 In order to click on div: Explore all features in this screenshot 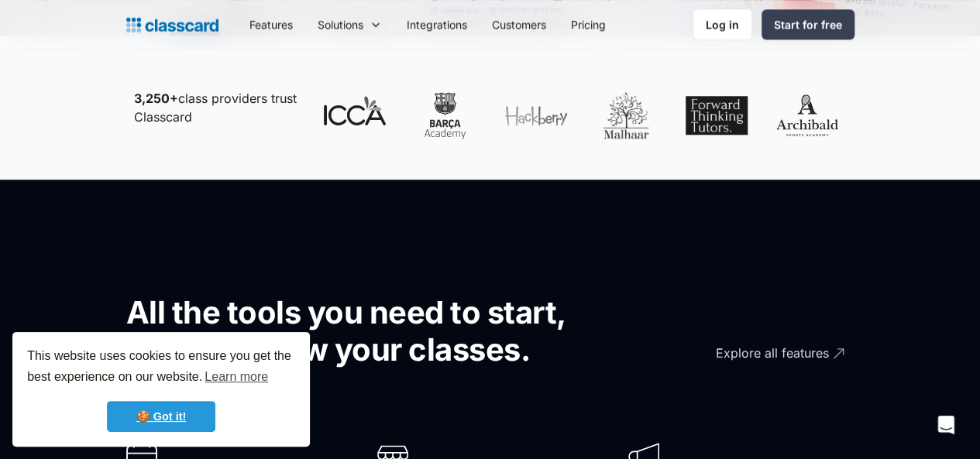, I will do `click(772, 347)`.